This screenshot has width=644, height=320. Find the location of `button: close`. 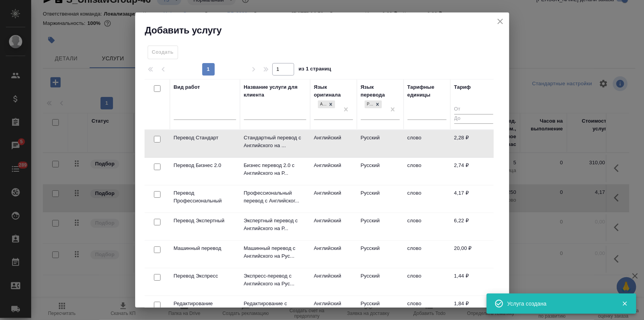

button: close is located at coordinates (500, 21).